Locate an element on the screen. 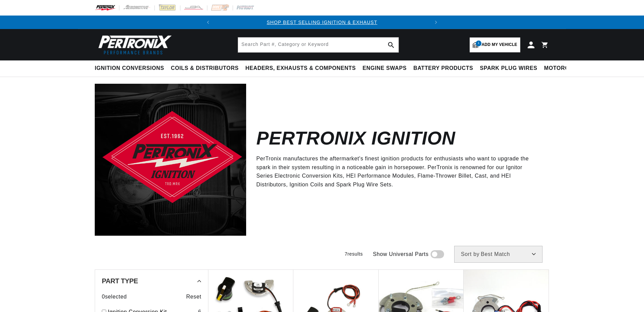  summary: Ignition Conversions is located at coordinates (131, 68).